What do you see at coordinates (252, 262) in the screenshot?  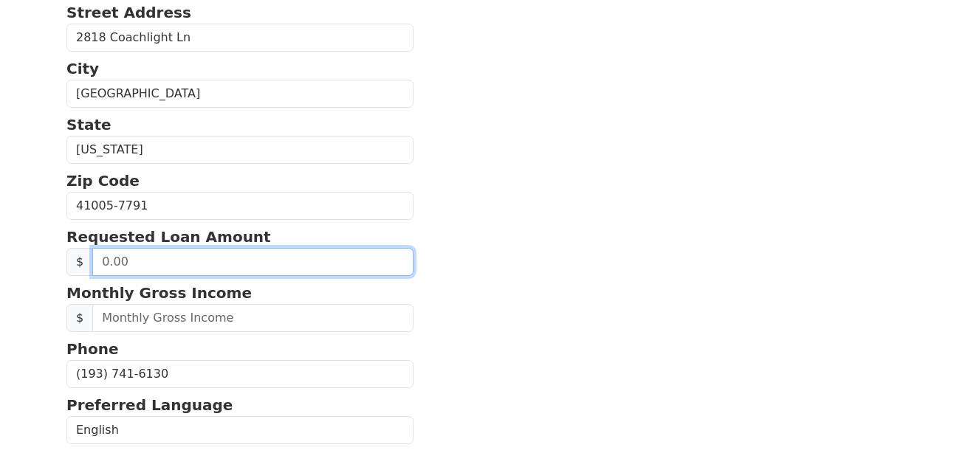 I see `input: 0.00` at bounding box center [252, 262].